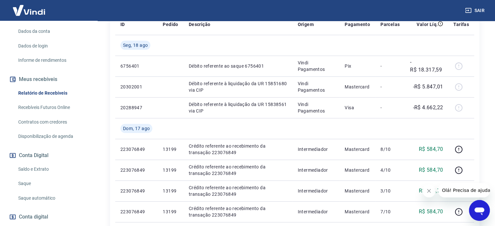 The width and height of the screenshot is (495, 226). I want to click on p: Visa, so click(358, 108).